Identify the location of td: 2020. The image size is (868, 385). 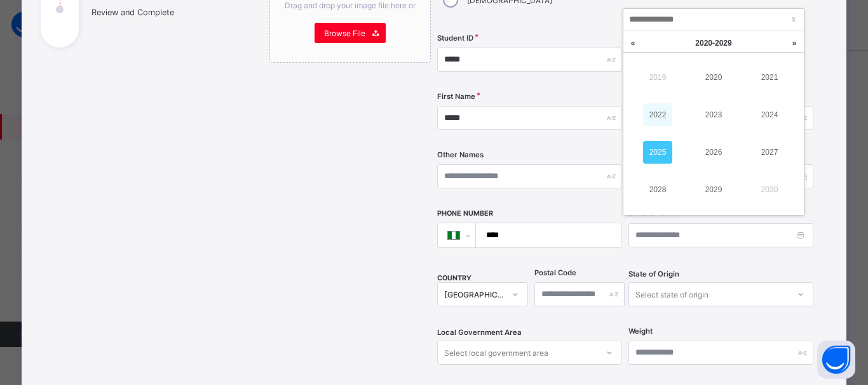
(714, 77).